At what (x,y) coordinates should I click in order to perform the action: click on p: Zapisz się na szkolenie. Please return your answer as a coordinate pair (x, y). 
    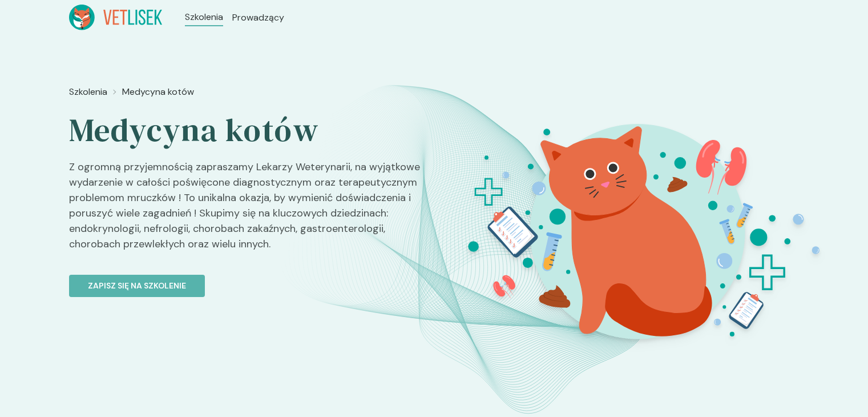
    Looking at the image, I should click on (137, 286).